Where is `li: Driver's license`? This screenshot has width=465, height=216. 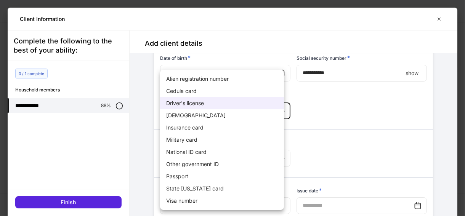 li: Driver's license is located at coordinates (222, 103).